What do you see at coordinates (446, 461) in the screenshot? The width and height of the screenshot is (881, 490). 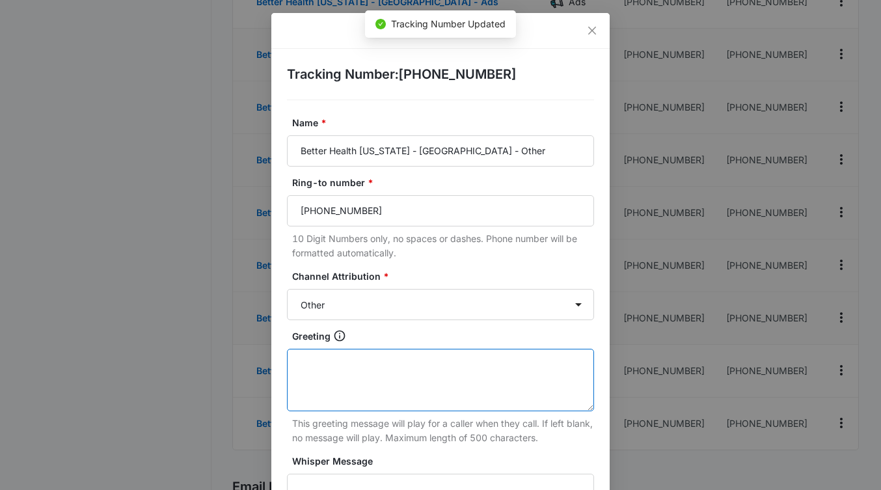 I see `label: Whisper Message` at bounding box center [446, 461].